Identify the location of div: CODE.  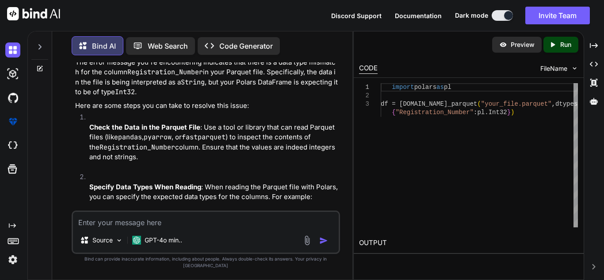
(369, 69).